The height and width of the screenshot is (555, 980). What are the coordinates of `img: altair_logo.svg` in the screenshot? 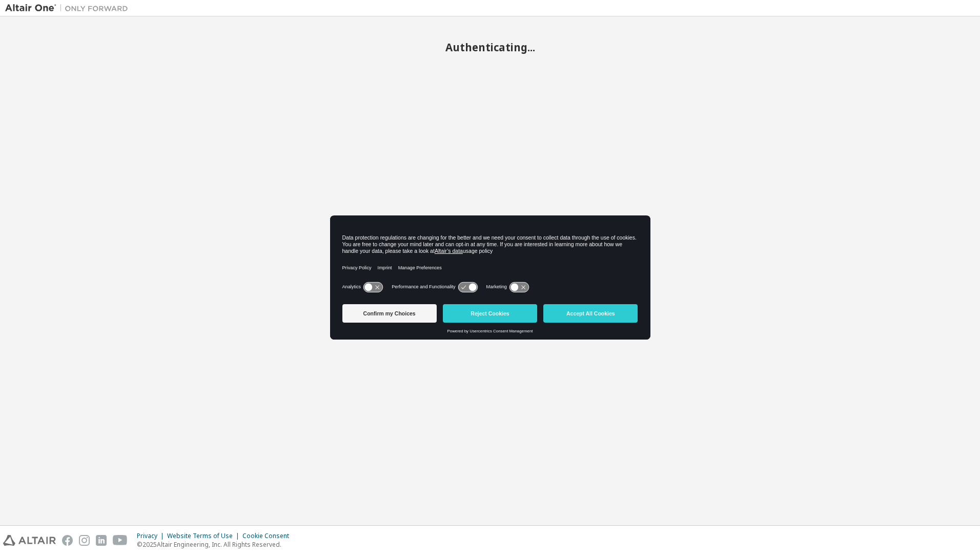 It's located at (29, 540).